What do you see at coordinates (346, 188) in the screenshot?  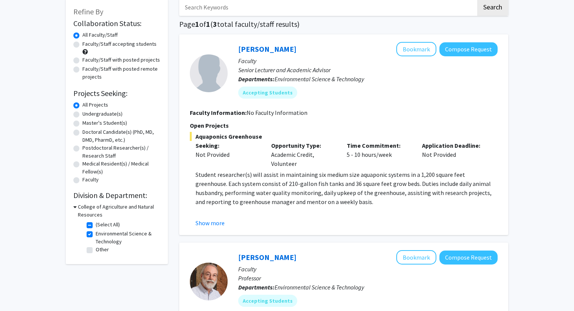 I see `p: Student researcher(s) will assist in maintaining six medium size aquaponic systems in a 1,200 squ...` at bounding box center [346, 188].